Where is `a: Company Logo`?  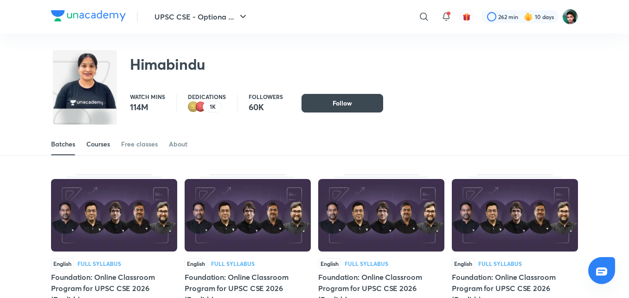
a: Company Logo is located at coordinates (88, 17).